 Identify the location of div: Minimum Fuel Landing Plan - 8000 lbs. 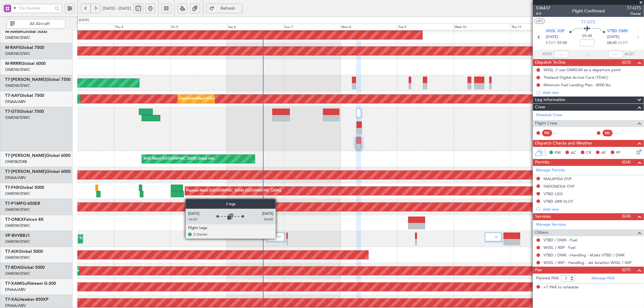
(577, 85).